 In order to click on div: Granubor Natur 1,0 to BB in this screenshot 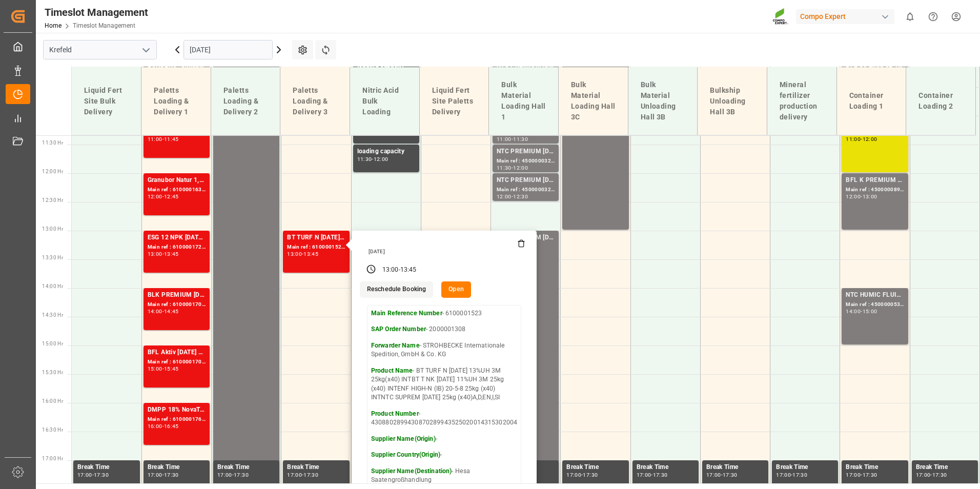, I will do `click(176, 181)`.